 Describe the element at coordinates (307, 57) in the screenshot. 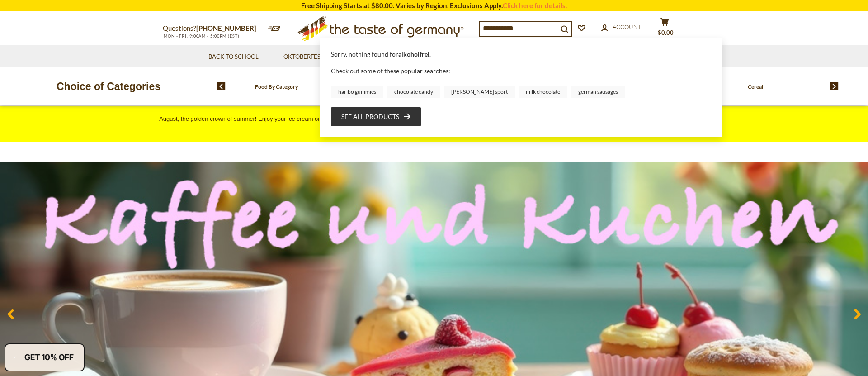

I see `a: Oktoberfest` at that location.